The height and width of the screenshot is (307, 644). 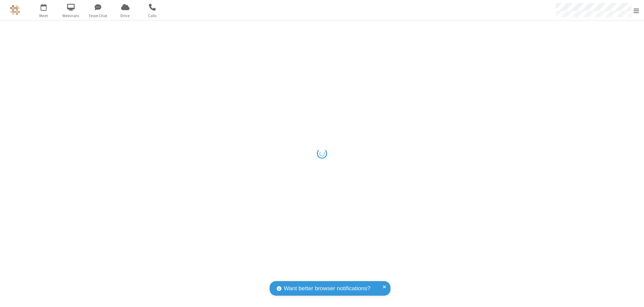 What do you see at coordinates (71, 15) in the screenshot?
I see `span: Webinars` at bounding box center [71, 15].